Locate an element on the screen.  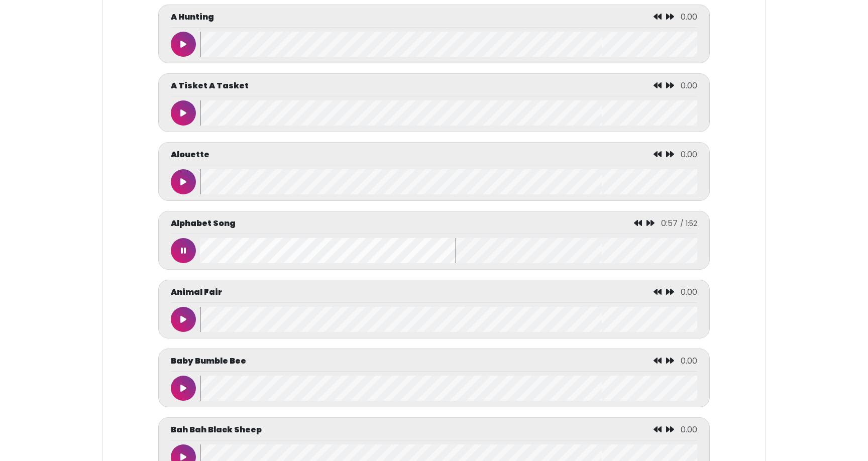
p: Alouette is located at coordinates (190, 155).